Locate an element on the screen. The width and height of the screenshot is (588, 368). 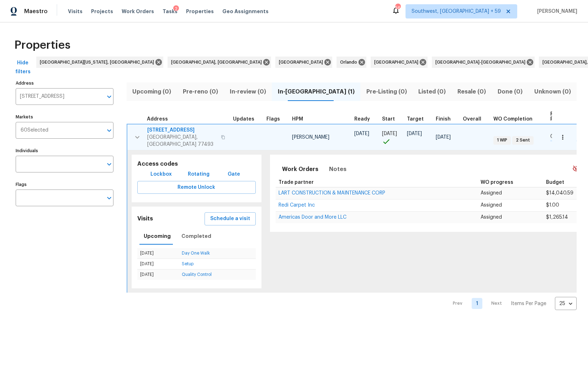
span: Flags is located at coordinates (273, 119).